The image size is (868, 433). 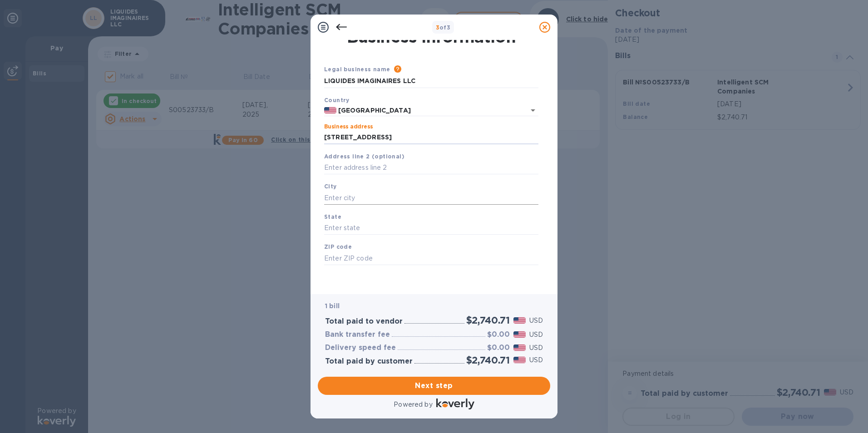 I want to click on b: City, so click(x=331, y=186).